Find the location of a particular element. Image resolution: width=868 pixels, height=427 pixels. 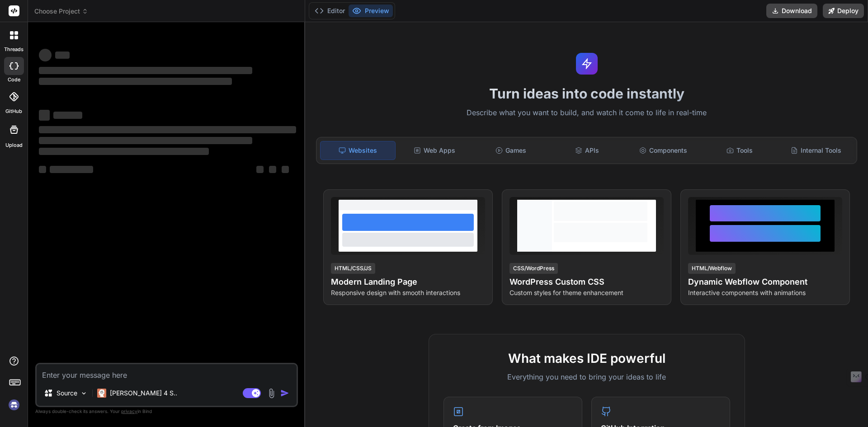

div: Games is located at coordinates (511, 151).